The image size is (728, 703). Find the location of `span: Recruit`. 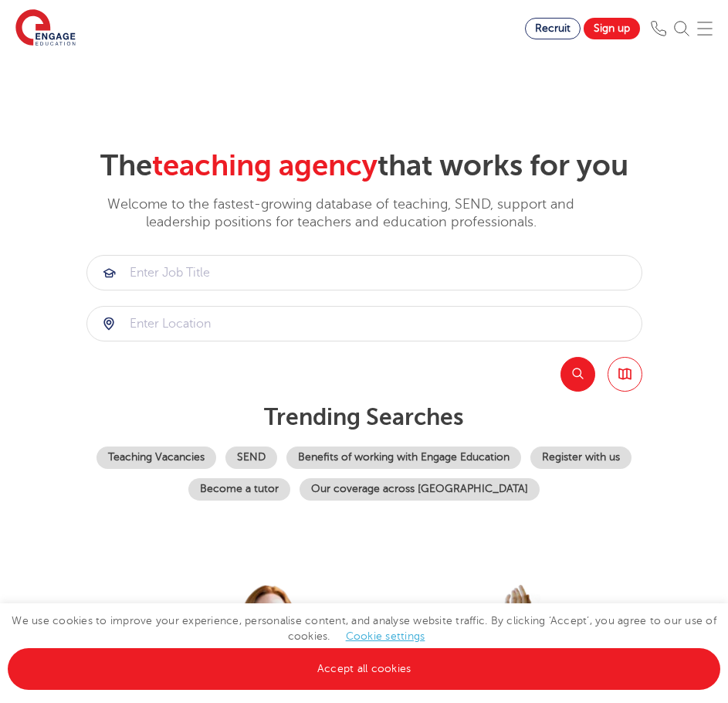

span: Recruit is located at coordinates (553, 28).